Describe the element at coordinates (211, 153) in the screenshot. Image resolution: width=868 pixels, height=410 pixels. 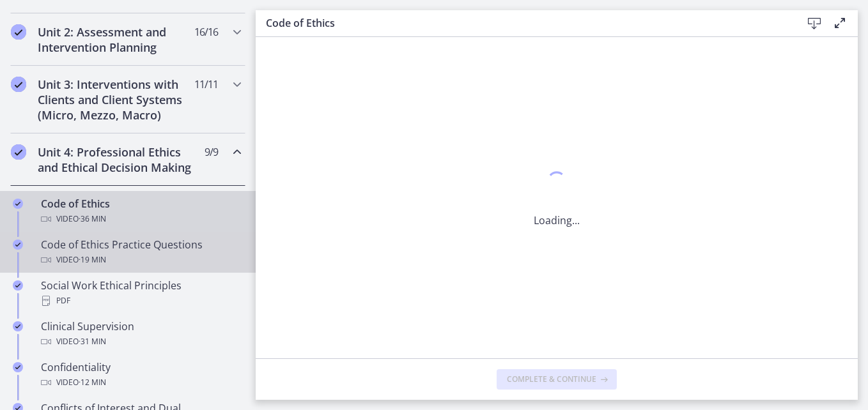
I see `span: 9 / 9` at that location.